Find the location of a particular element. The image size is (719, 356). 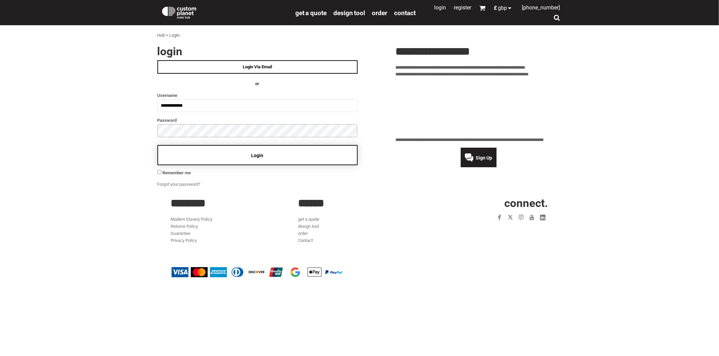

h4: OR is located at coordinates (257, 84).